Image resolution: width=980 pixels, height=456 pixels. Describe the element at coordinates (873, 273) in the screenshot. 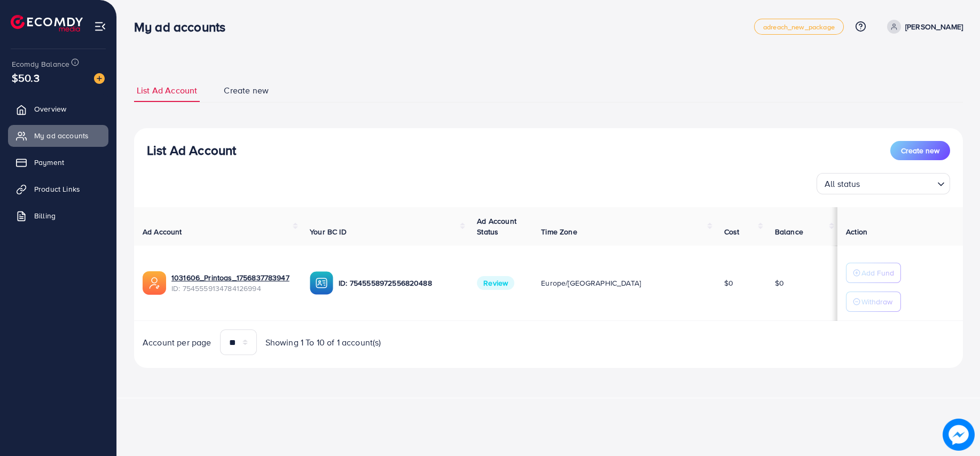

I see `button: Add Fund` at that location.